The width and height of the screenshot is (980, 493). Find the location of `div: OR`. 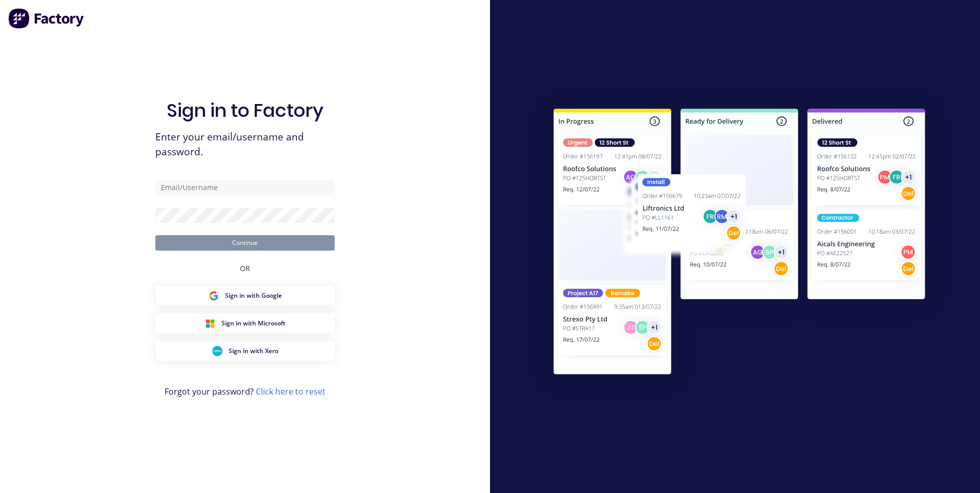

div: OR is located at coordinates (245, 268).